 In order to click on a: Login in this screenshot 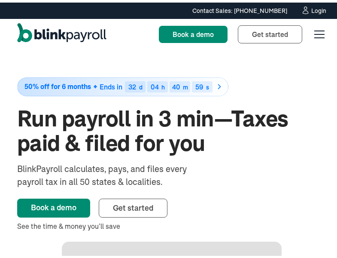, I will do `click(313, 8)`.